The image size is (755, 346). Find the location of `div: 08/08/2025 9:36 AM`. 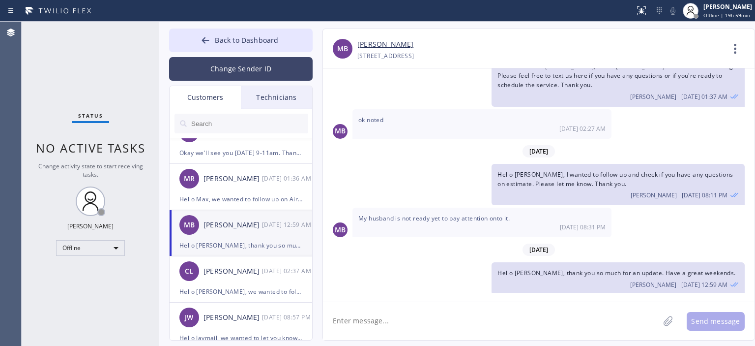

div: 08/08/2025 9:36 AM is located at coordinates (288, 178).